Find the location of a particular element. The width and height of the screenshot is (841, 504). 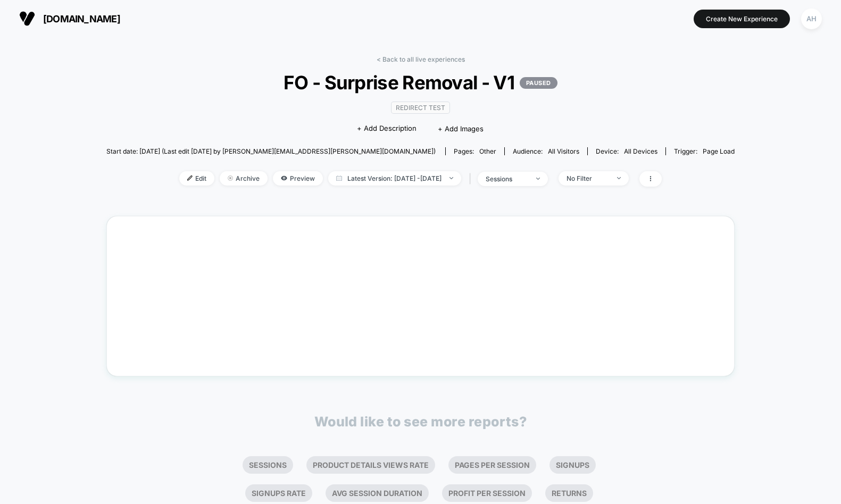

li: Returns is located at coordinates (569, 493).